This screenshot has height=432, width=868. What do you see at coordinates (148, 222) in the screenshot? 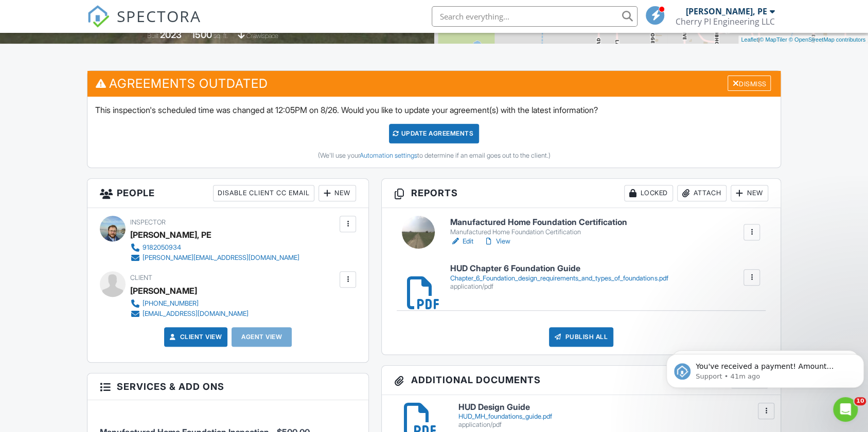
I see `span: Inspector` at bounding box center [148, 222].